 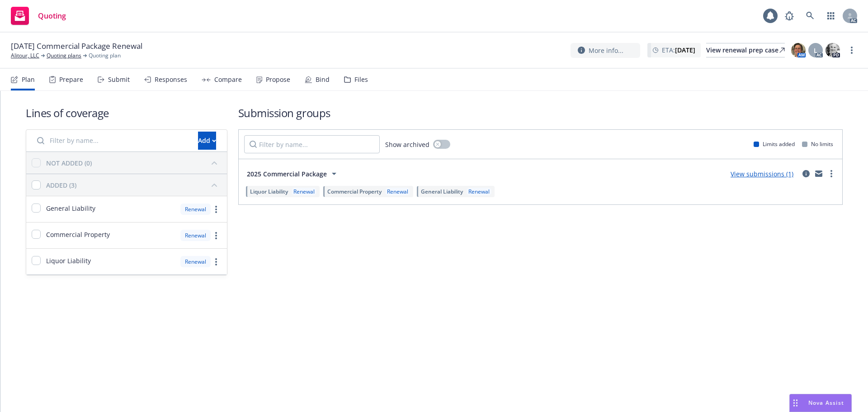 What do you see at coordinates (818, 174) in the screenshot?
I see `a: mail` at bounding box center [818, 174].